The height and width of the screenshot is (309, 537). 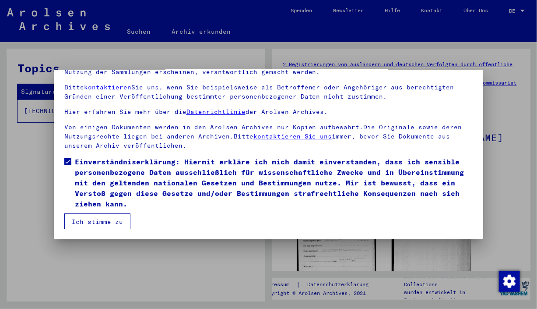 I want to click on a: kontaktieren, so click(x=108, y=87).